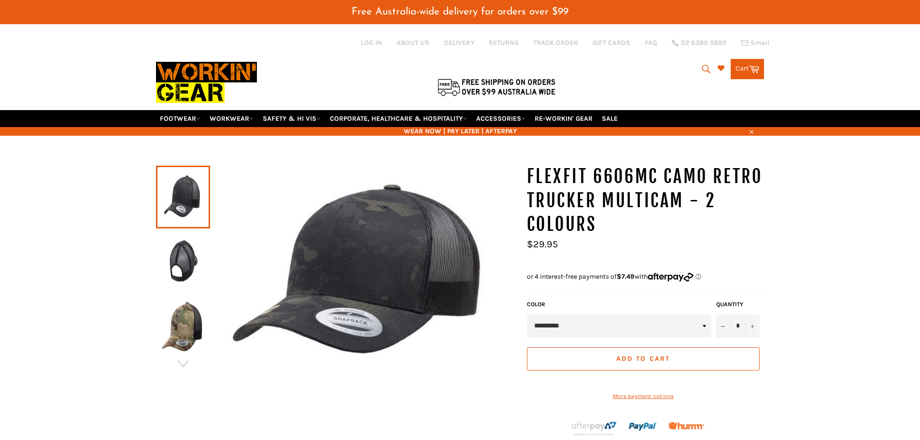  Describe the element at coordinates (231, 118) in the screenshot. I see `a: WORKWEAR` at that location.